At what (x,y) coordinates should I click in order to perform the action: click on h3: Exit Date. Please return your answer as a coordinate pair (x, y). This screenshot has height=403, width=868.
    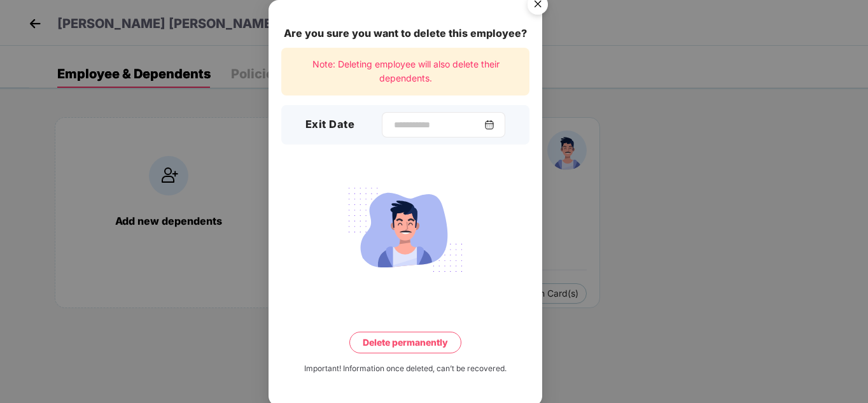
    Looking at the image, I should click on (331, 124).